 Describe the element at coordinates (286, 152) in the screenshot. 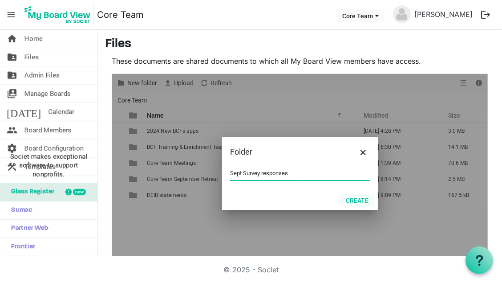

I see `div: Folder` at that location.